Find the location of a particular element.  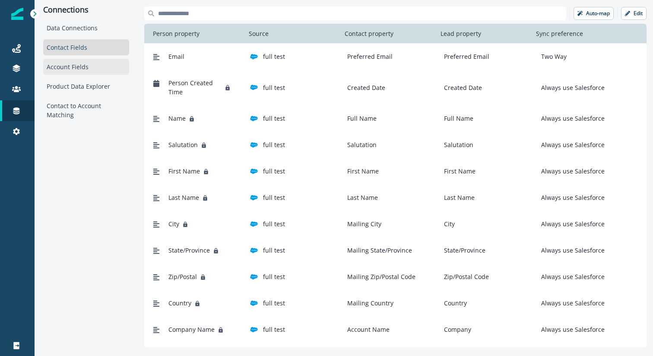

span: Salutation is located at coordinates (183, 144).